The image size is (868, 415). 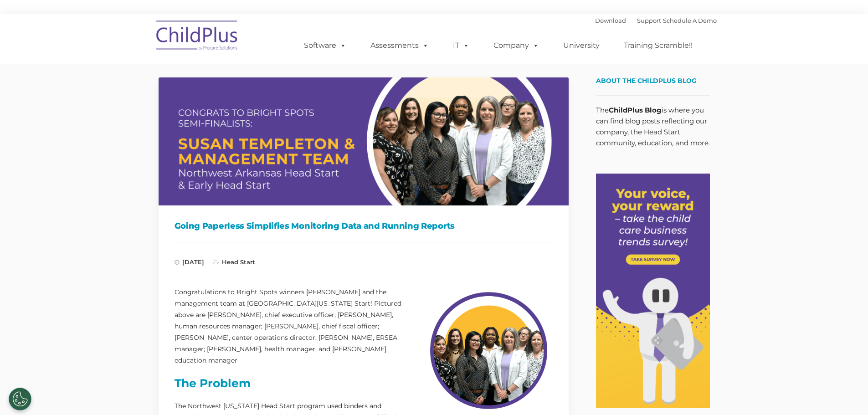 I want to click on a: IT, so click(x=461, y=46).